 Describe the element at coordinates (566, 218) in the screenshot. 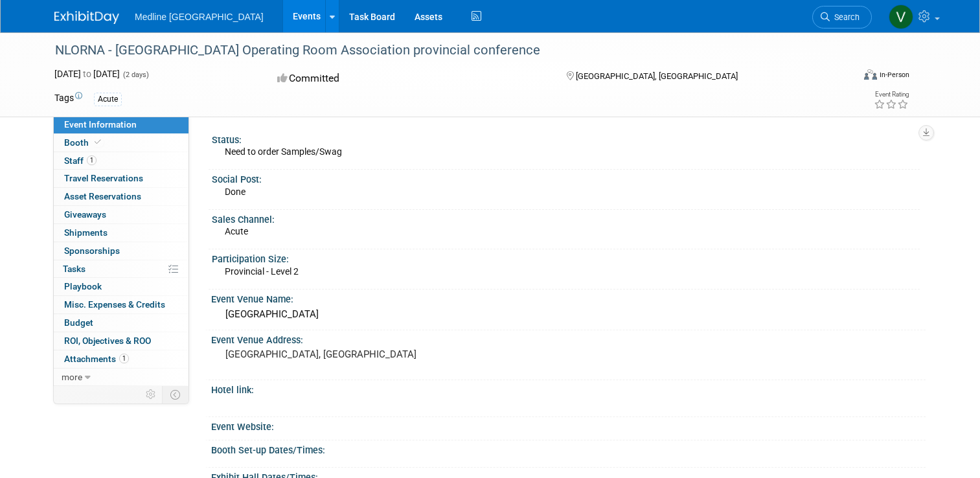

I see `div: Sales Channel:` at that location.